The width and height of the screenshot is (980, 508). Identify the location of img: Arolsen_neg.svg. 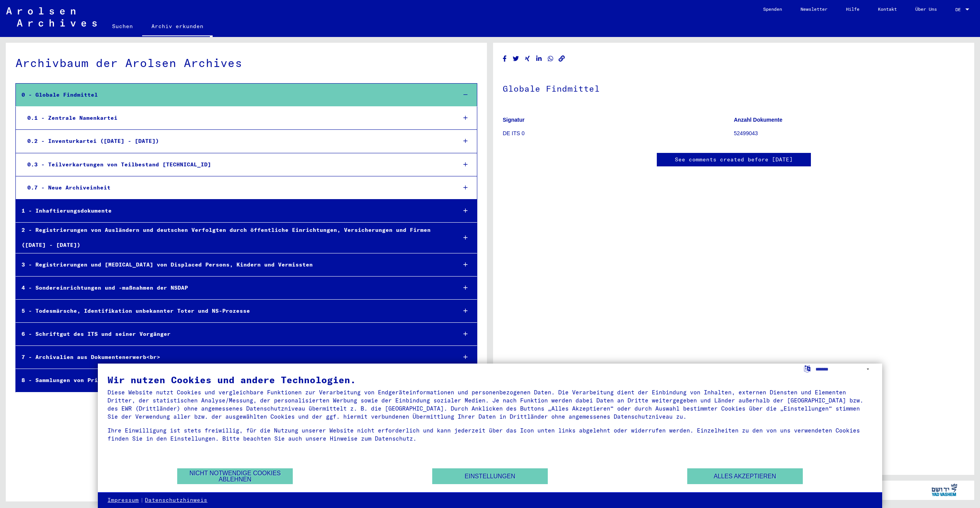
(52, 17).